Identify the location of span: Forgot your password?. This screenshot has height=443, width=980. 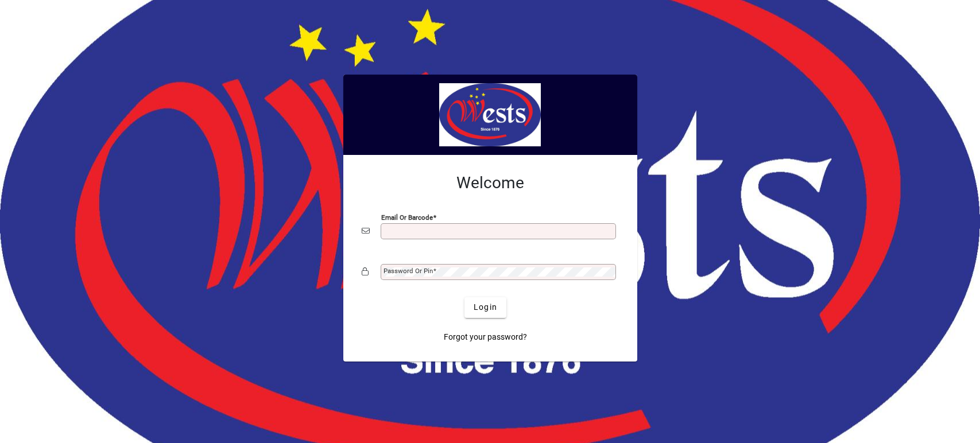
(485, 337).